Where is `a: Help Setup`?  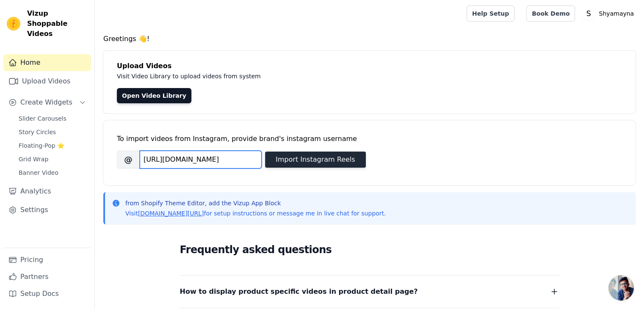 a: Help Setup is located at coordinates (490, 14).